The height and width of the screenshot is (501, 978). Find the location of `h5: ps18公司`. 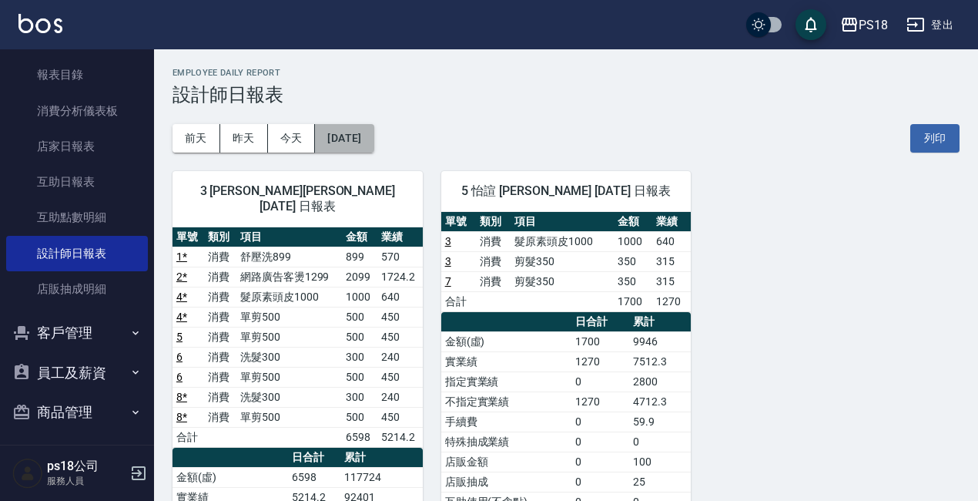

h5: ps18公司 is located at coordinates (86, 466).